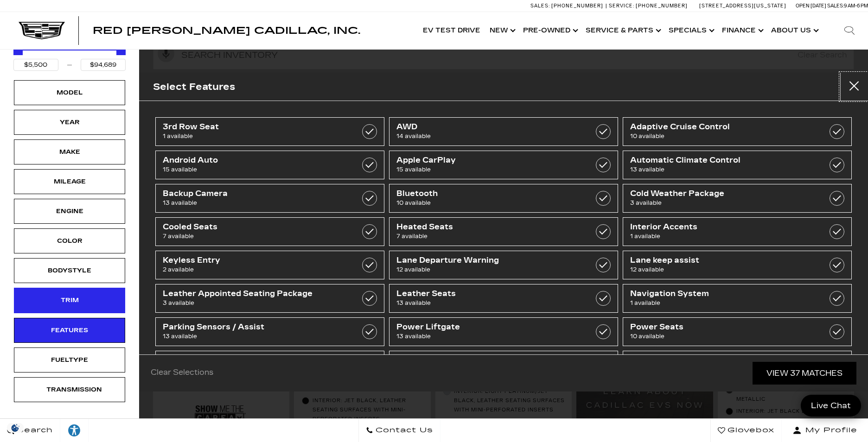  Describe the element at coordinates (721, 294) in the screenshot. I see `span: Navigation System` at that location.